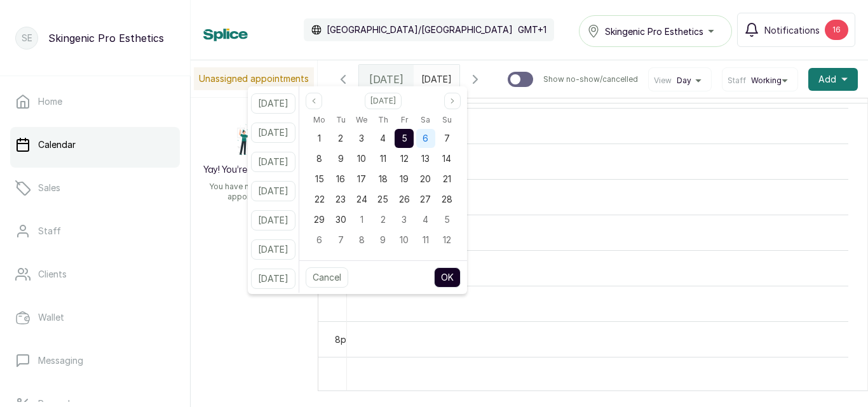 The width and height of the screenshot is (868, 407). What do you see at coordinates (94, 275) in the screenshot?
I see `a: Clients` at bounding box center [94, 275].